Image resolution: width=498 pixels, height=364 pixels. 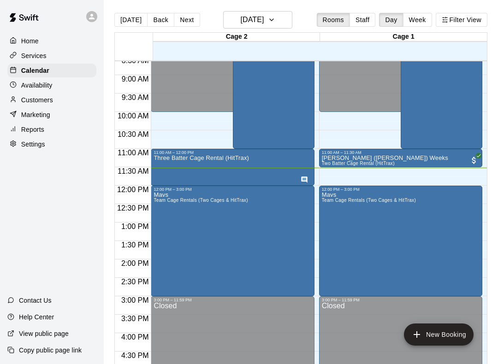 I want to click on button: Week, so click(x=417, y=20).